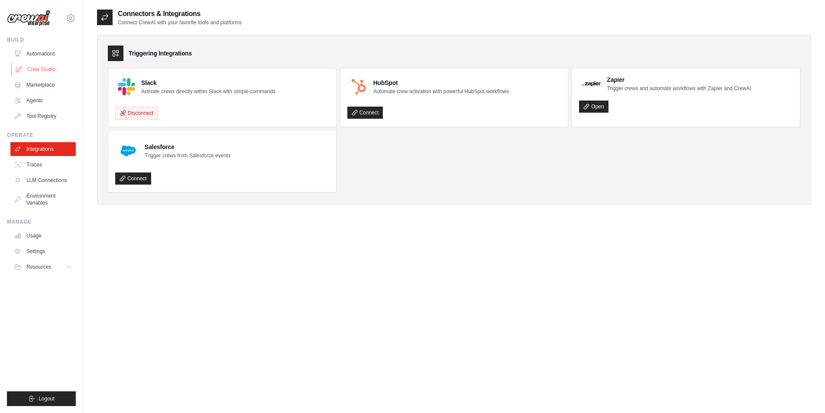 This screenshot has height=413, width=825. I want to click on a: Automations, so click(43, 54).